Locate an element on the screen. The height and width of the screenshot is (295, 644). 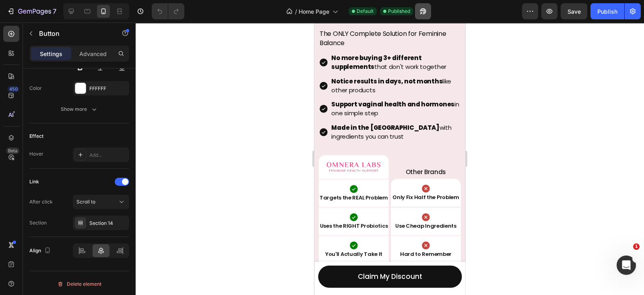
p: Claim My Discount is located at coordinates (76, 254).